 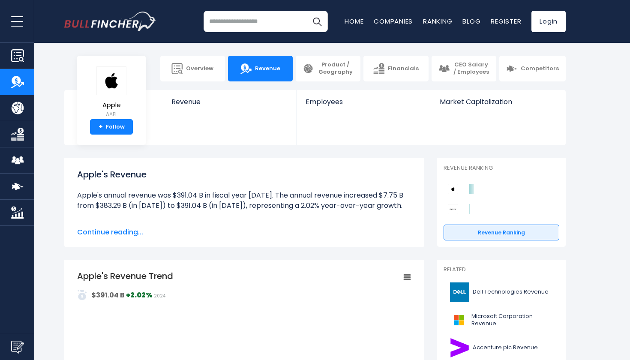 What do you see at coordinates (498, 105) in the screenshot?
I see `a: Market Capitalization` at bounding box center [498, 105].